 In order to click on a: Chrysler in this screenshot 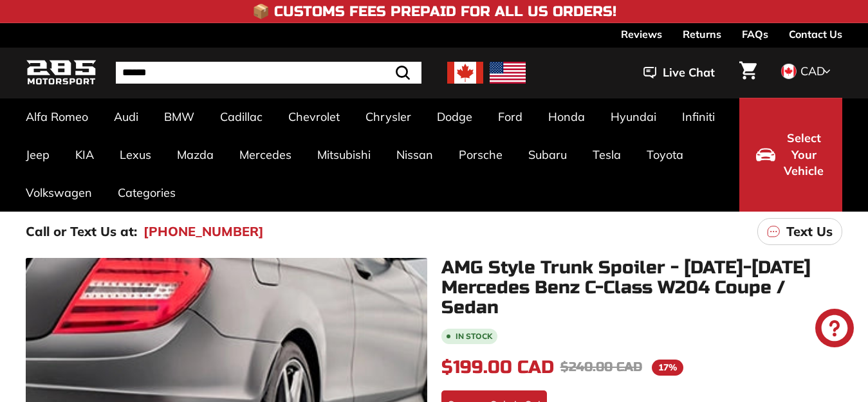, I will do `click(388, 117)`.